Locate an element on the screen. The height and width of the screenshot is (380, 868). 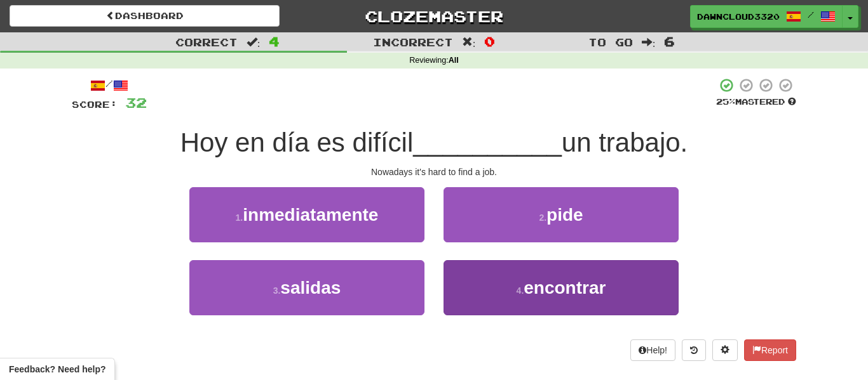
span: 6 is located at coordinates (669, 41).